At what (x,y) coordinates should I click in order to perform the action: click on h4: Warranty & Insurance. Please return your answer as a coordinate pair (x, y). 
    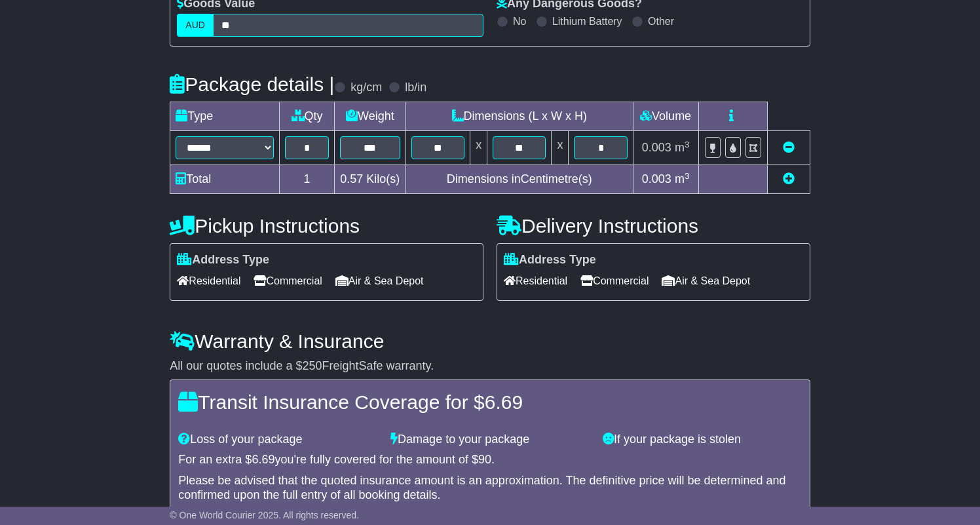
    Looking at the image, I should click on (489, 341).